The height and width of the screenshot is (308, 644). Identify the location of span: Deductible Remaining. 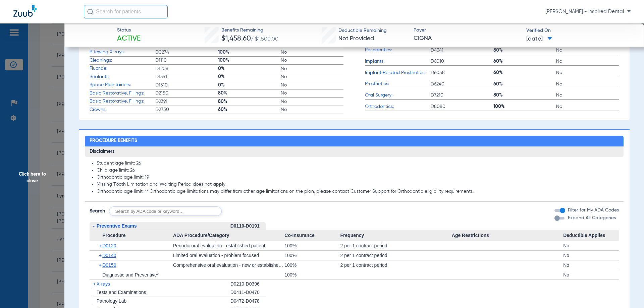
(362, 31).